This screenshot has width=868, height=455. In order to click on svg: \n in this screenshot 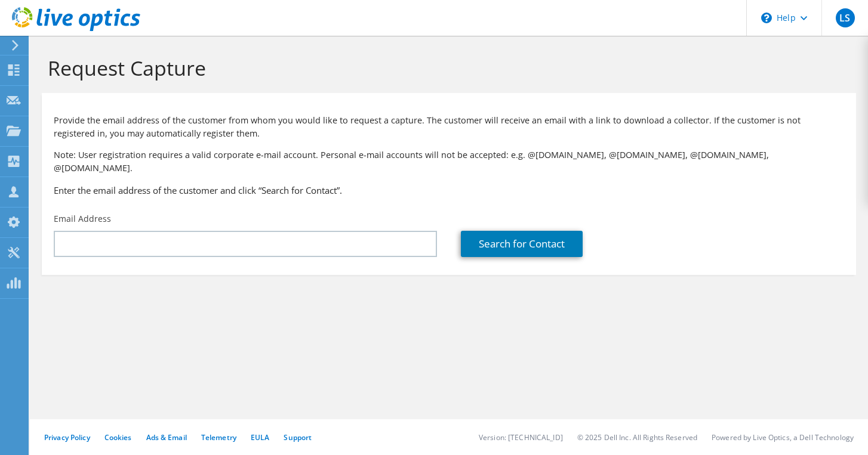, I will do `click(766, 18)`.